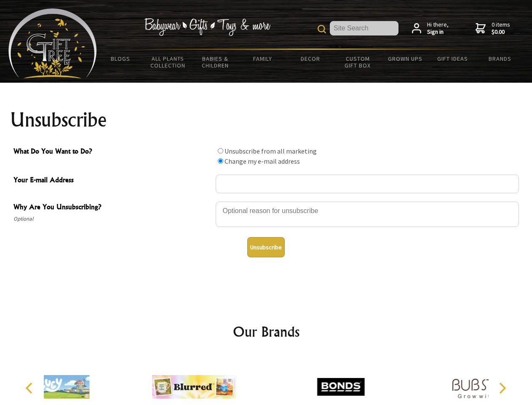 This screenshot has width=532, height=405. What do you see at coordinates (405, 58) in the screenshot?
I see `a: Grown Ups` at bounding box center [405, 58].